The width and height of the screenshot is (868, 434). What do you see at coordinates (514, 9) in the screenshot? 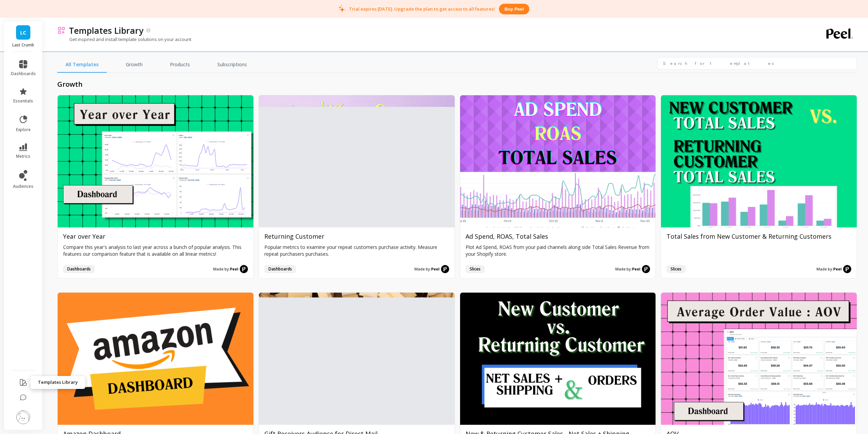
I see `button: Buy peel` at bounding box center [514, 9].